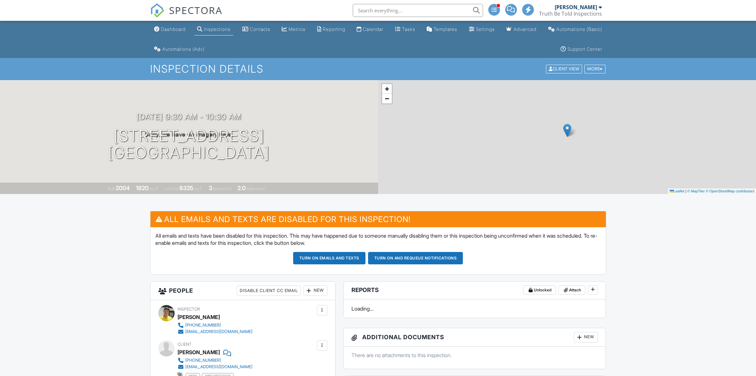 This screenshot has height=376, width=756. What do you see at coordinates (198, 189) in the screenshot?
I see `span: sq.ft.` at bounding box center [198, 189].